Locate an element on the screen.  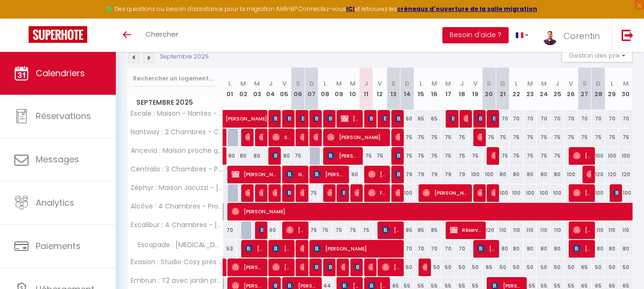
div: 85 is located at coordinates (435, 230).